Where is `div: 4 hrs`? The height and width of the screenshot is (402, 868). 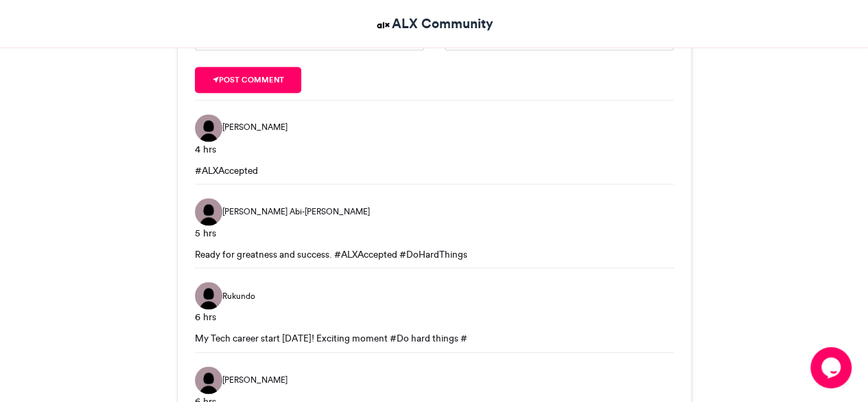
div: 4 hrs is located at coordinates (434, 148).